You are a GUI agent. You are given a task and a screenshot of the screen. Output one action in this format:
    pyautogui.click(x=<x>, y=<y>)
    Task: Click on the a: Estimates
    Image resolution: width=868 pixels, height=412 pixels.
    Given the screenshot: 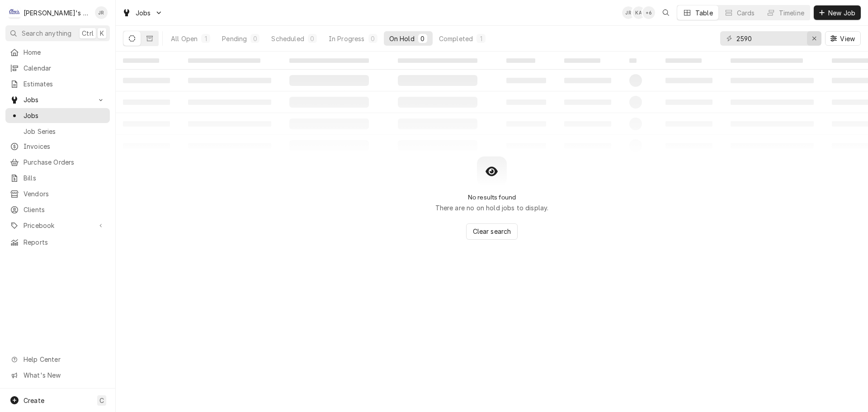 What is the action you would take?
    pyautogui.click(x=58, y=84)
    